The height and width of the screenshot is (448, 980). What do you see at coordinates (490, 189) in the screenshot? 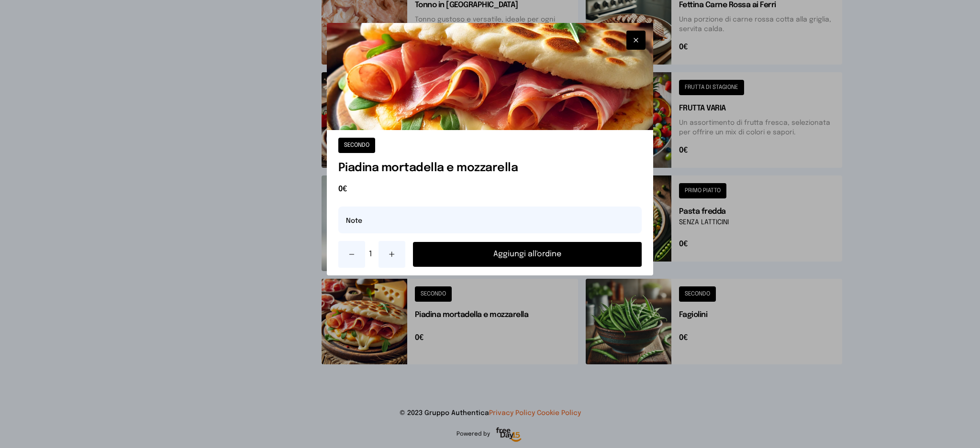
I see `span: 0€` at bounding box center [490, 189].